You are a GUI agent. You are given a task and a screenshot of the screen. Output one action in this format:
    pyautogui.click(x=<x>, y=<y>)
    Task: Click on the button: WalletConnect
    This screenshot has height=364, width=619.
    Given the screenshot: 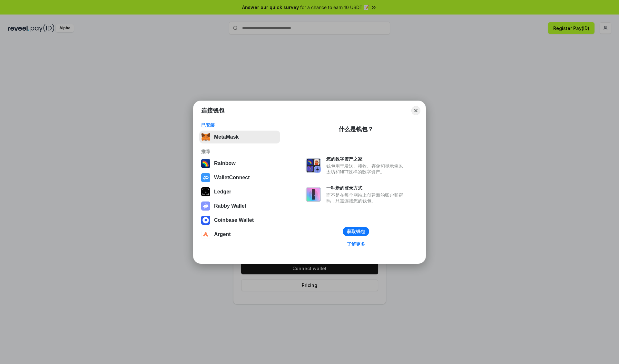 What is the action you would take?
    pyautogui.click(x=239, y=178)
    